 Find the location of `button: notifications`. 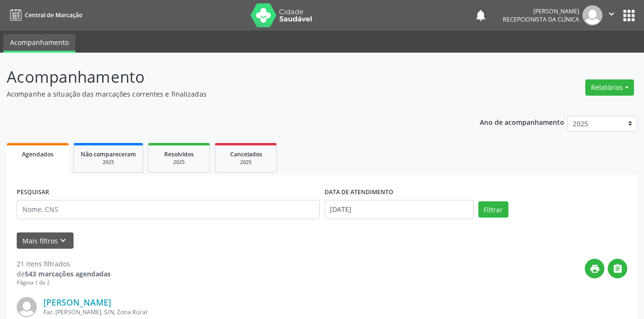

button: notifications is located at coordinates (481, 15).